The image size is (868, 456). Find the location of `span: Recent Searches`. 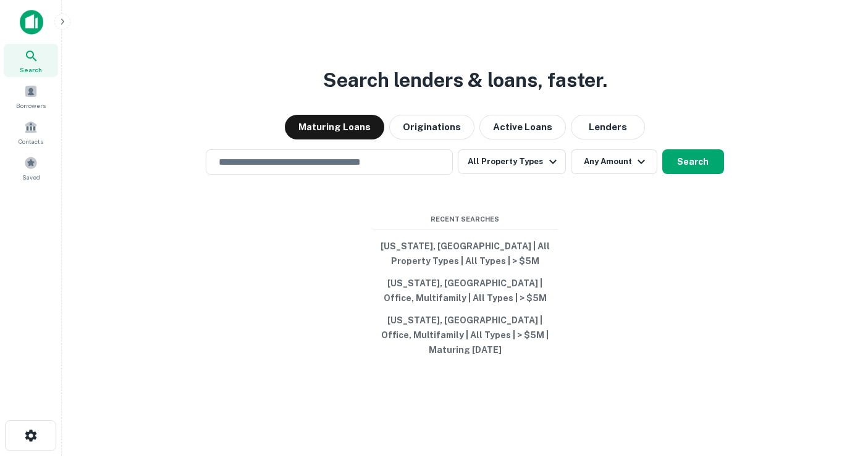

span: Recent Searches is located at coordinates (466, 219).